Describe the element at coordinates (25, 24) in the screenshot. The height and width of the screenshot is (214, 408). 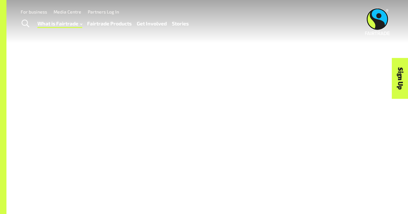
I see `a: Toggle Search` at that location.